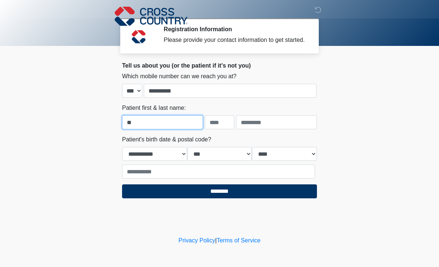 The image size is (439, 267). Describe the element at coordinates (197, 240) in the screenshot. I see `a: Privacy Policy` at that location.